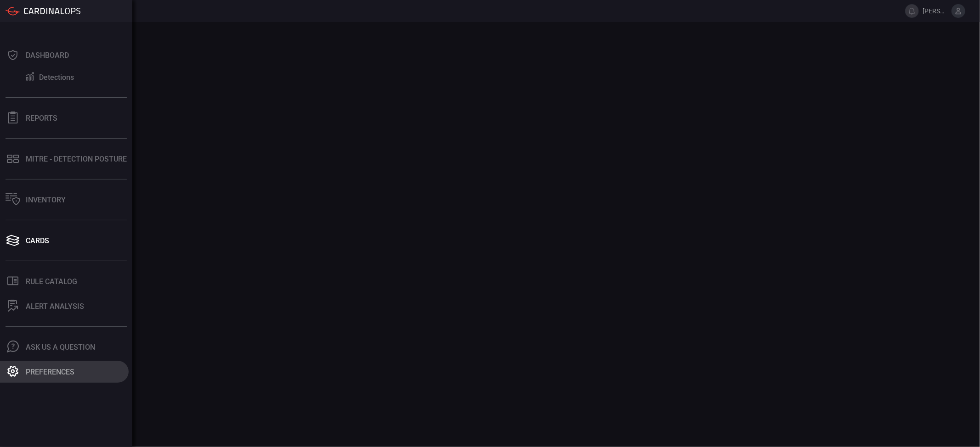  Describe the element at coordinates (37, 241) in the screenshot. I see `div: Cards` at that location.